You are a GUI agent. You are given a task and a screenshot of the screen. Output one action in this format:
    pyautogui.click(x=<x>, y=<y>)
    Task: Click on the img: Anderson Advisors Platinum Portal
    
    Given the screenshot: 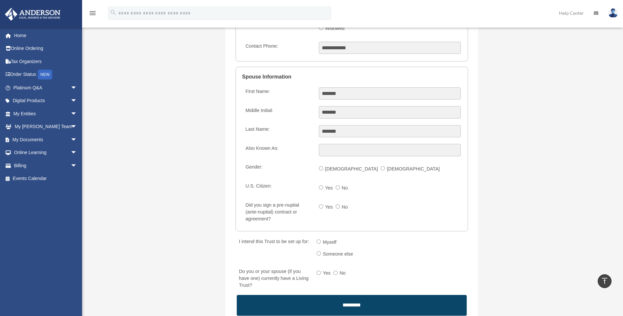 What is the action you would take?
    pyautogui.click(x=33, y=14)
    